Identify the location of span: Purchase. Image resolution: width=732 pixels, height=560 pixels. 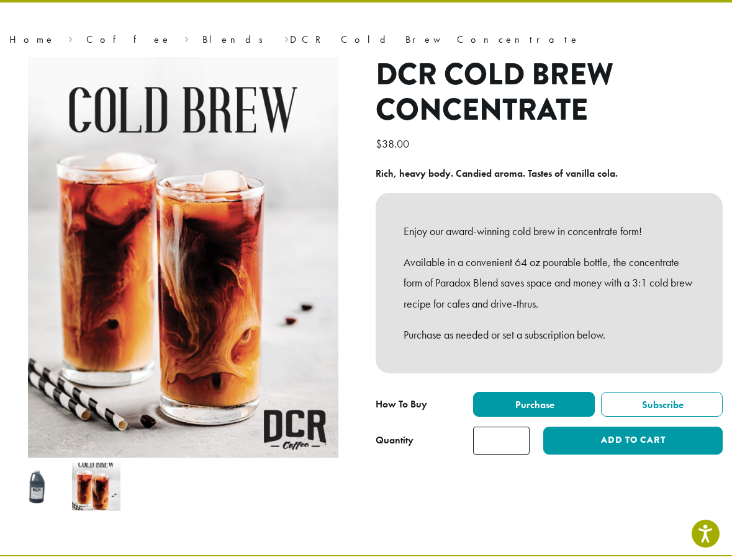
(534, 405).